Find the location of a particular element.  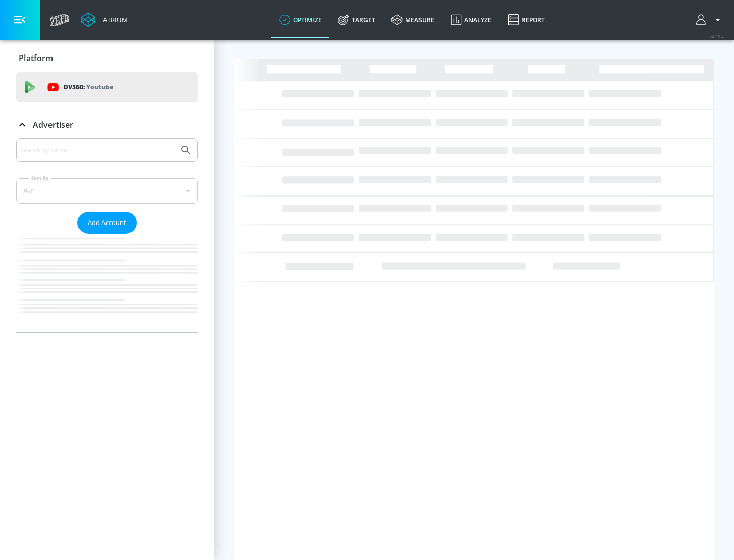

p: Youtube is located at coordinates (99, 86).